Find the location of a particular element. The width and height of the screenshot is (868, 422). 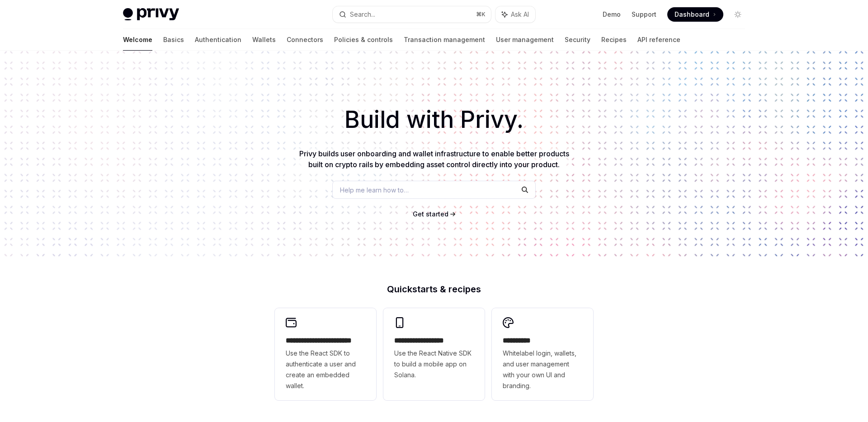

span: Dashboard is located at coordinates (691, 15).